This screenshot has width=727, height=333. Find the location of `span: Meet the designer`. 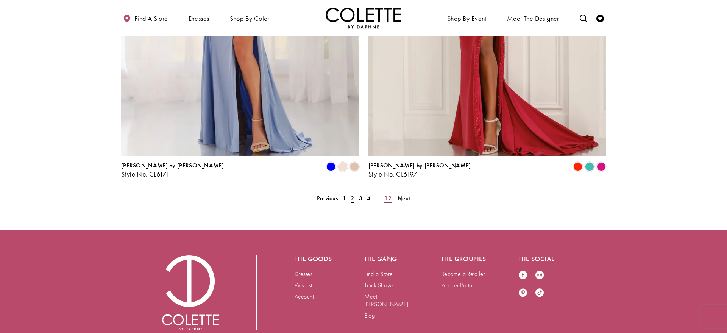

span: Meet the designer is located at coordinates (533, 19).